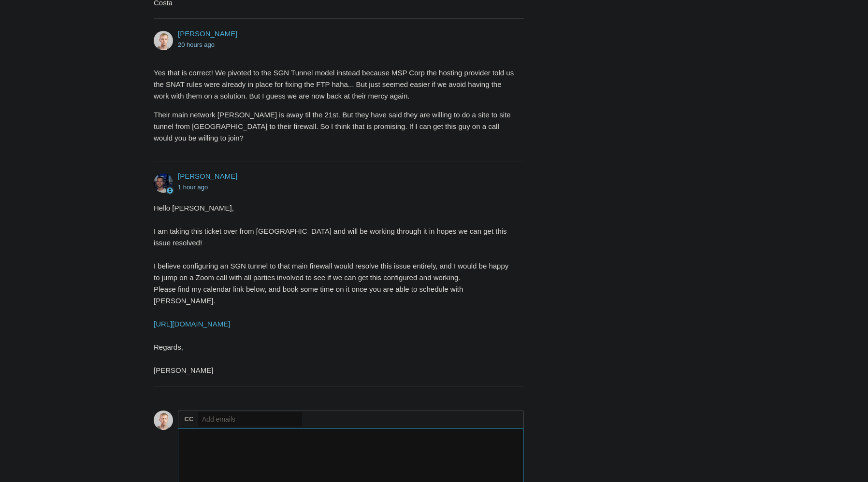  What do you see at coordinates (334, 85) in the screenshot?
I see `p: Yes that is correct! We pivoted to the SGN Tunnel model instead because MSP Corp the hosting prov...` at bounding box center [334, 85].